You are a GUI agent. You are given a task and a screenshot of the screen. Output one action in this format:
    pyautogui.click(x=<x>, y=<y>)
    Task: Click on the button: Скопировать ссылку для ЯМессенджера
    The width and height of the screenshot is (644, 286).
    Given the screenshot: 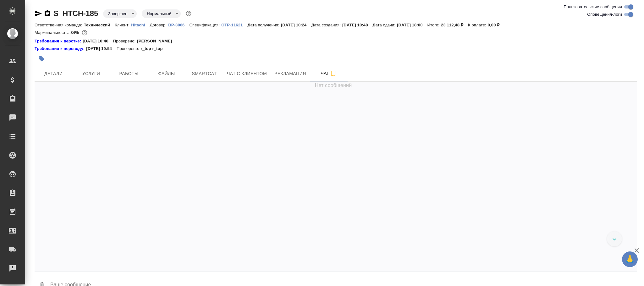 What is the action you would take?
    pyautogui.click(x=39, y=13)
    